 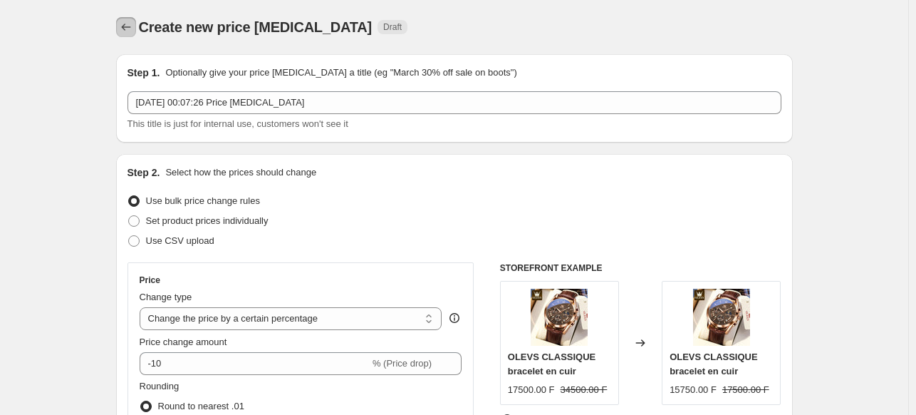 I want to click on input: -15, so click(x=254, y=363).